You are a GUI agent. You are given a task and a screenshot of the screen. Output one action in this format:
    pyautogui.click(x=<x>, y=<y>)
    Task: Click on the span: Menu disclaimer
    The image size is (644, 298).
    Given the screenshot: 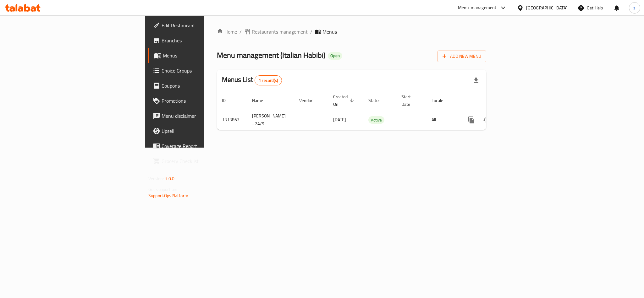 What is the action you would take?
    pyautogui.click(x=204, y=116)
    